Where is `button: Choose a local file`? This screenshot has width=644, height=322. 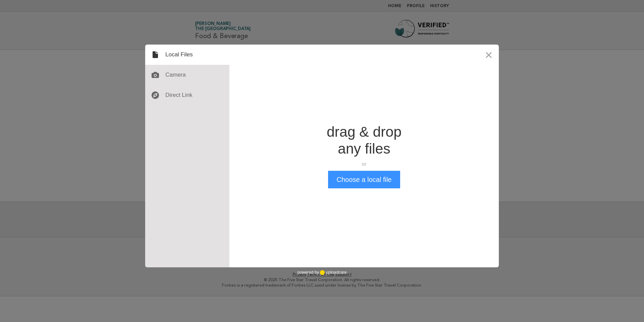 button: Choose a local file is located at coordinates (364, 179).